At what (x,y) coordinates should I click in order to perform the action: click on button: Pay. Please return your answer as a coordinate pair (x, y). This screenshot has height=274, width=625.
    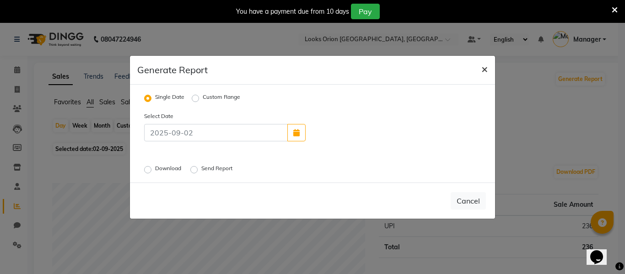
    Looking at the image, I should click on (365, 11).